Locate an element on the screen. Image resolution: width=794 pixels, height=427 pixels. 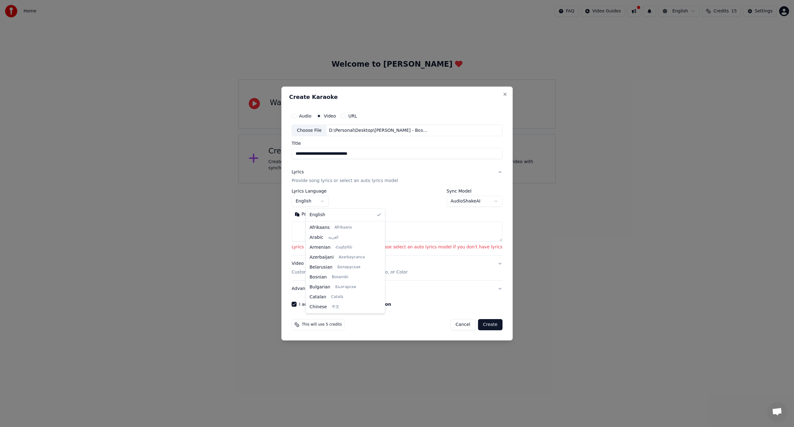
span: English is located at coordinates (317, 215).